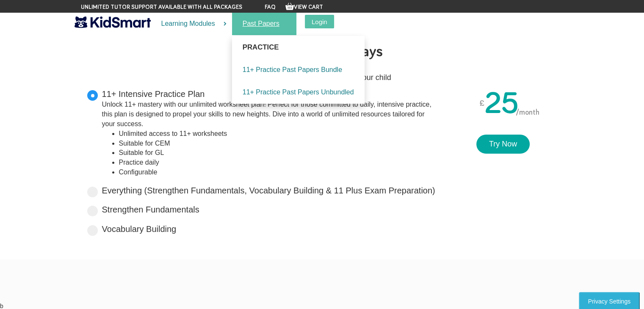  I want to click on label: Strengthen Fundamentals, so click(151, 209).